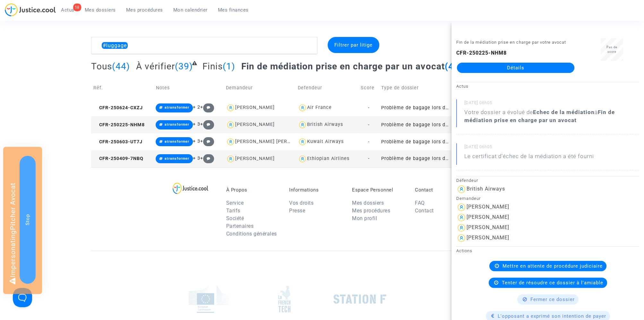 The width and height of the screenshot is (644, 320). What do you see at coordinates (564, 112) in the screenshot?
I see `b: Echec de la médiation` at bounding box center [564, 112].